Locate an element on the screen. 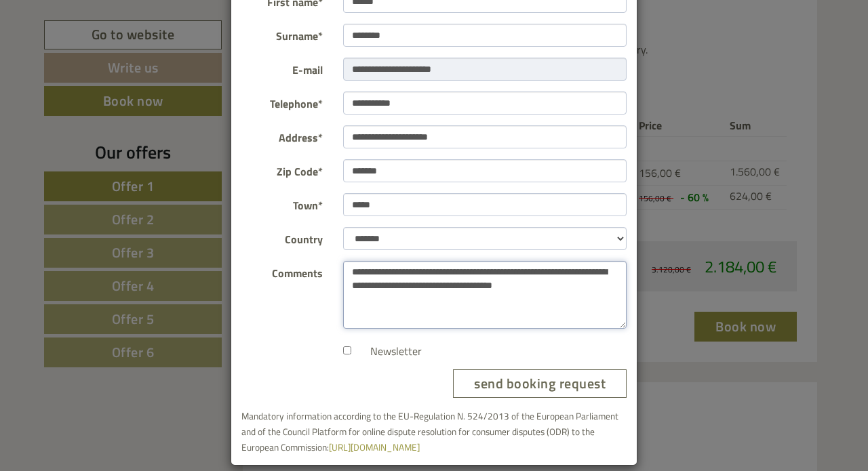 The height and width of the screenshot is (471, 868). label: Telephone* is located at coordinates (282, 101).